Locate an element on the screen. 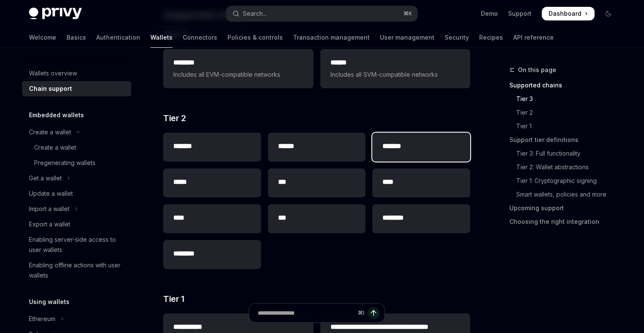 This screenshot has width=644, height=333. a: Wallets is located at coordinates (161, 38).